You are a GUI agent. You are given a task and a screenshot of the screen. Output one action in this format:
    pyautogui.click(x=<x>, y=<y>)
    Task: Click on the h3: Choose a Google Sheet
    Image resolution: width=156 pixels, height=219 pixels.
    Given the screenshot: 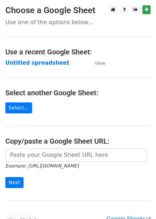 What is the action you would take?
    pyautogui.click(x=78, y=10)
    